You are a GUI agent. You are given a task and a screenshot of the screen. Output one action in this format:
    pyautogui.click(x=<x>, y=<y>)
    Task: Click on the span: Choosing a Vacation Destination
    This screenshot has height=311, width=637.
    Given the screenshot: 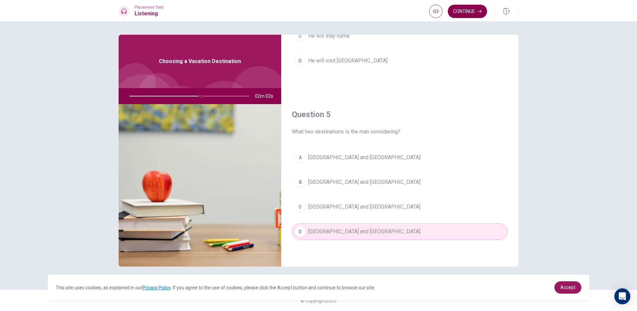 What is the action you would take?
    pyautogui.click(x=200, y=61)
    